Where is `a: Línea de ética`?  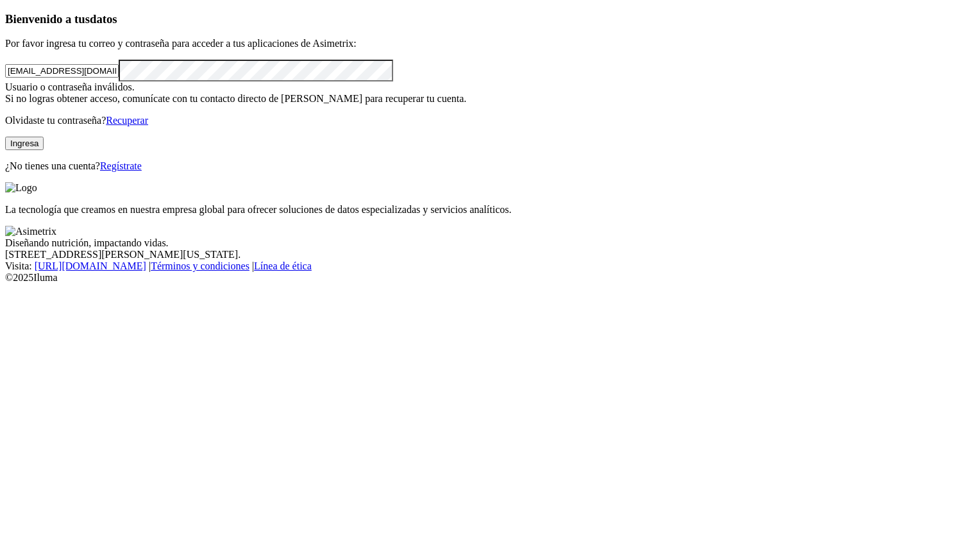
a: Línea de ética is located at coordinates (283, 265).